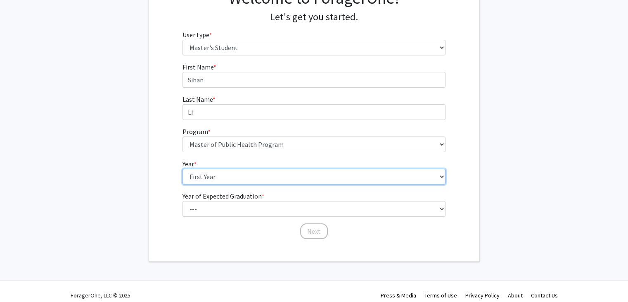  I want to click on a: Contact Us, so click(545, 295).